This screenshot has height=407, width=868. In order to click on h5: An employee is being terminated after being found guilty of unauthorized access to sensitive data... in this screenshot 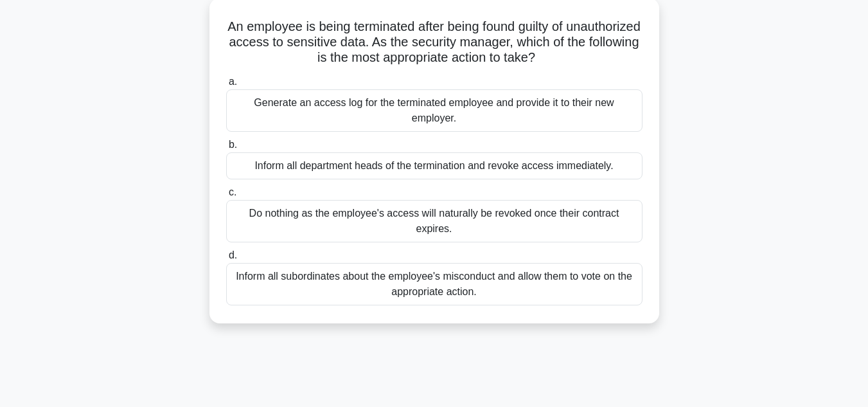, I will do `click(435, 43)`.